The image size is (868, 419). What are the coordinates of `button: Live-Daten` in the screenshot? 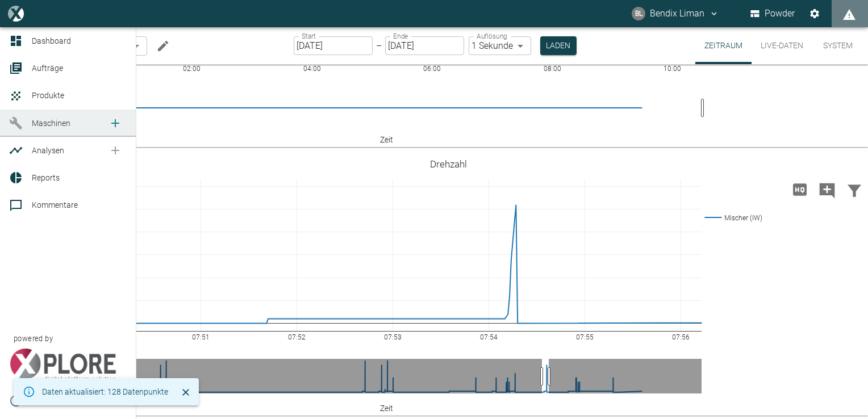 It's located at (782, 46).